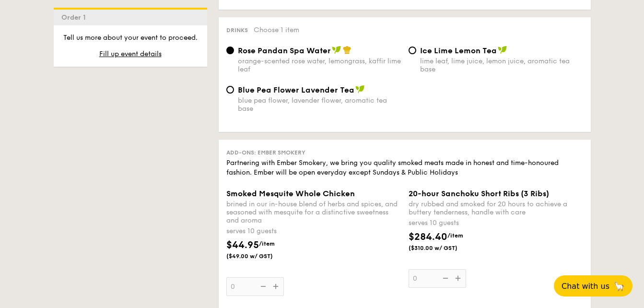  Describe the element at coordinates (347, 50) in the screenshot. I see `img: icon-chef-hat.a58ddaea.svg` at that location.